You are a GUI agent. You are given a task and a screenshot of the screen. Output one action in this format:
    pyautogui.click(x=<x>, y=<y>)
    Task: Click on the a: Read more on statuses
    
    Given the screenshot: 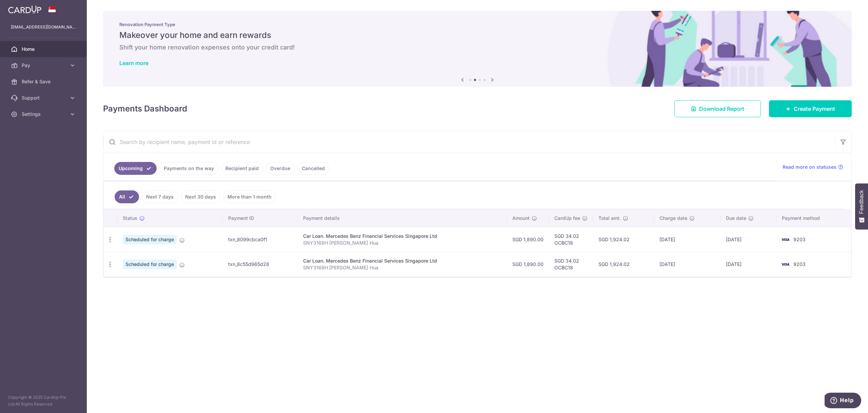 What is the action you would take?
    pyautogui.click(x=812, y=167)
    